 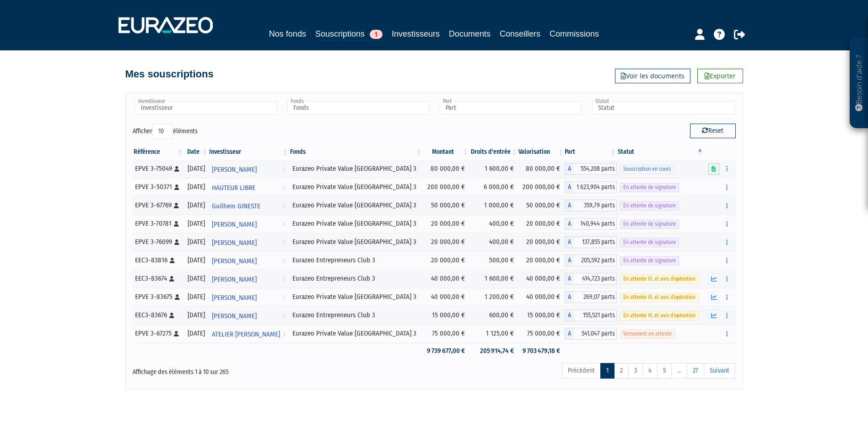 What do you see at coordinates (158, 333) in the screenshot?
I see `div: EPVE 3-67275` at bounding box center [158, 333].